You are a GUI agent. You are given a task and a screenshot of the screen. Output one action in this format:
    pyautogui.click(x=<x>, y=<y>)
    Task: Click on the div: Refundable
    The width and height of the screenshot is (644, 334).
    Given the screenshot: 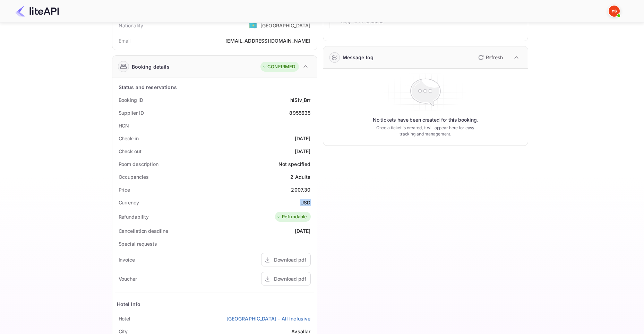 What is the action you would take?
    pyautogui.click(x=292, y=217)
    